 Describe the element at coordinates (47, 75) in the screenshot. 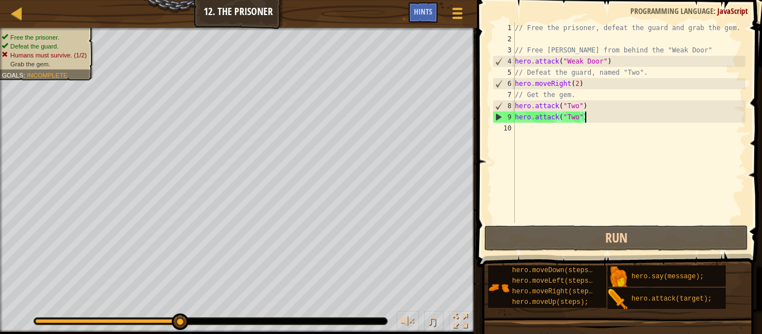

I see `span: Incomplete` at that location.